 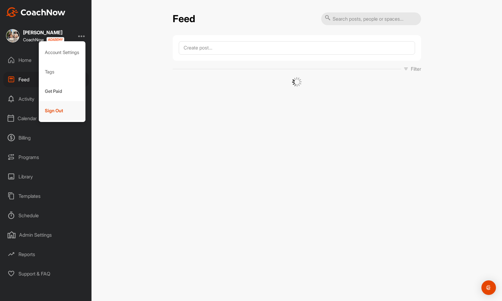 I want to click on div: Billing, so click(x=46, y=138).